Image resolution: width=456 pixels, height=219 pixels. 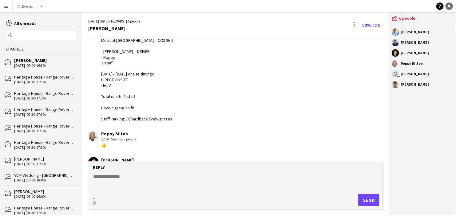 What do you see at coordinates (371, 26) in the screenshot?
I see `a: View Job` at bounding box center [371, 26].